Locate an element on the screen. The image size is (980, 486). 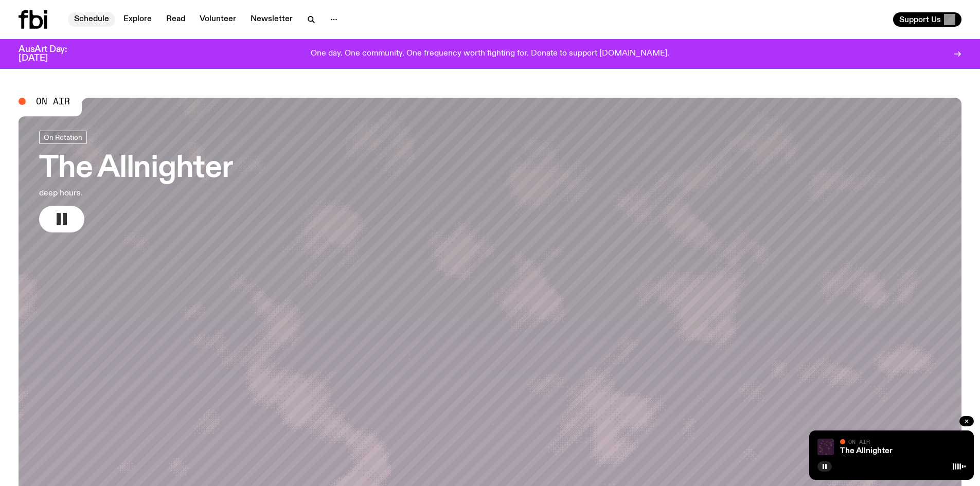
a: Schedule is located at coordinates (92, 19).